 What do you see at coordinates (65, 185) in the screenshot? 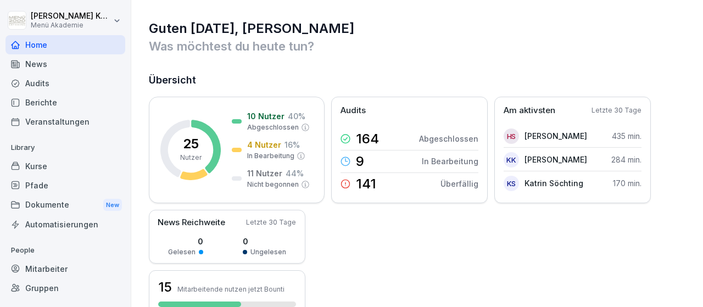
I see `div: Pfade` at bounding box center [65, 185].